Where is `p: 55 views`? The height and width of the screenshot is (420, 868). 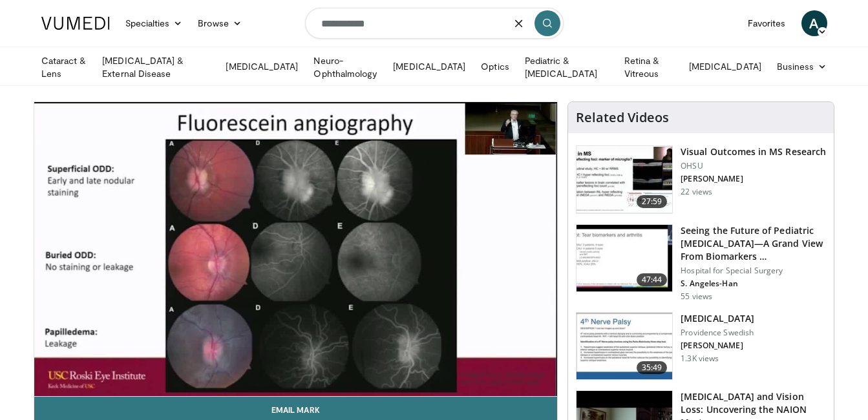
p: 55 views is located at coordinates (696, 297).